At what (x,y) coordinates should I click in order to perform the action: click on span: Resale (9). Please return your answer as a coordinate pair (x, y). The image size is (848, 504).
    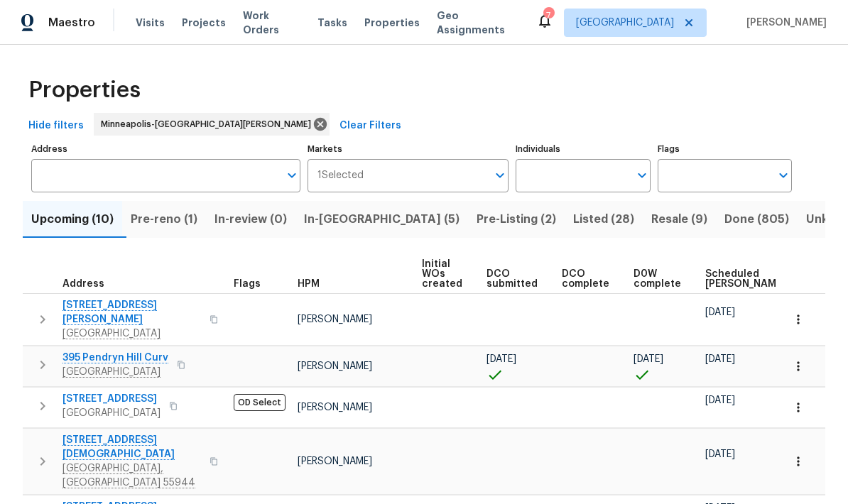
    Looking at the image, I should click on (679, 220).